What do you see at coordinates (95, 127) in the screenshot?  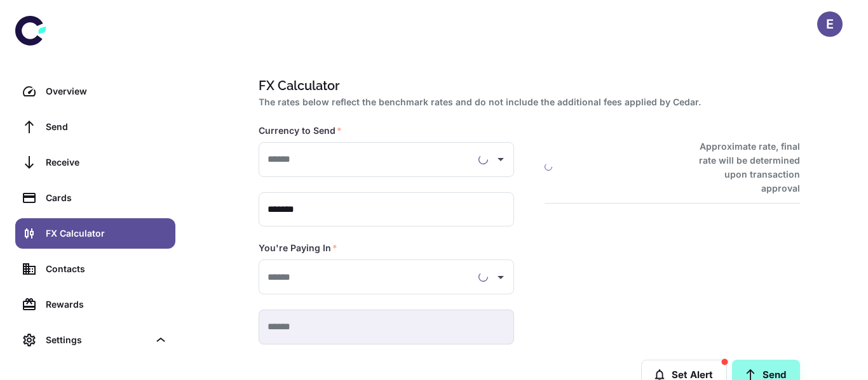 I see `a: Send` at bounding box center [95, 127].